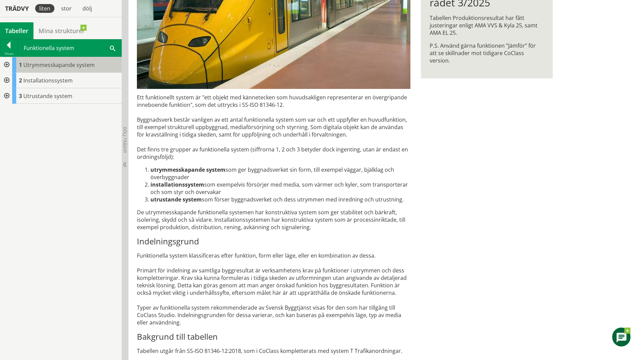  Describe the element at coordinates (273, 242) in the screenshot. I see `h3: Indelningsgrund` at that location.